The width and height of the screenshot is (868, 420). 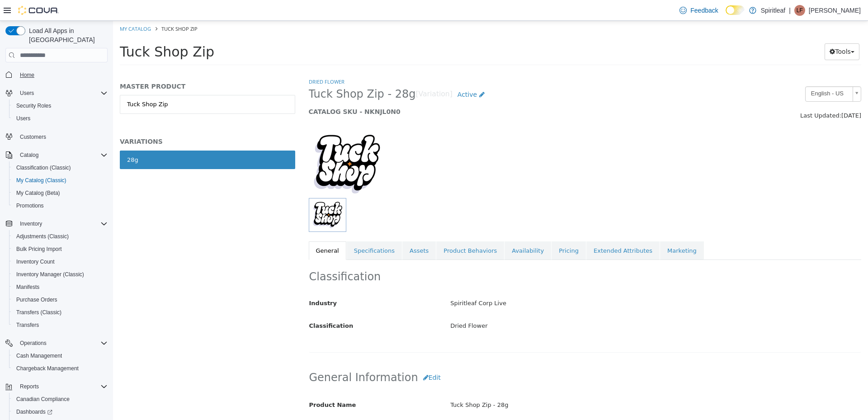 I want to click on span: Dark Mode, so click(x=725, y=15).